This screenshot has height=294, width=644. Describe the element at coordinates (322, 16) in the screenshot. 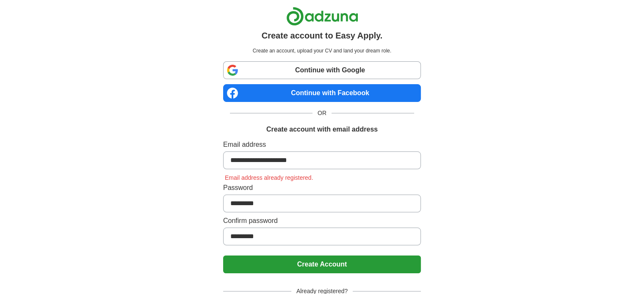

I see `img: Adzuna logo` at that location.